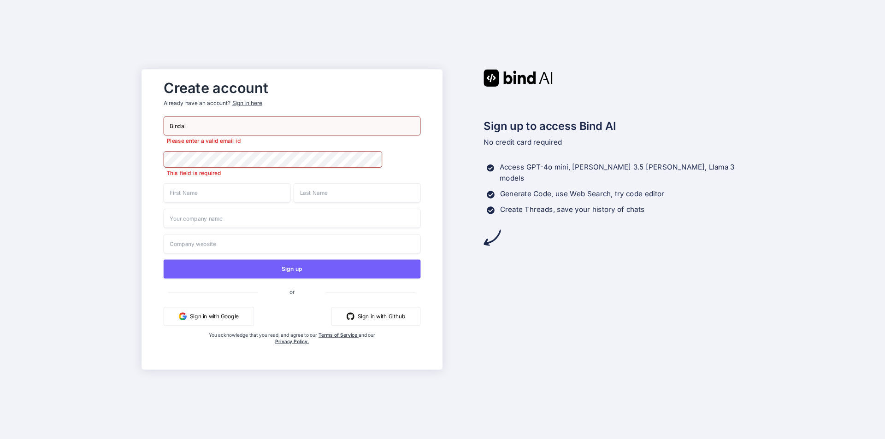 The image size is (885, 439). I want to click on a: Terms of Service, so click(338, 335).